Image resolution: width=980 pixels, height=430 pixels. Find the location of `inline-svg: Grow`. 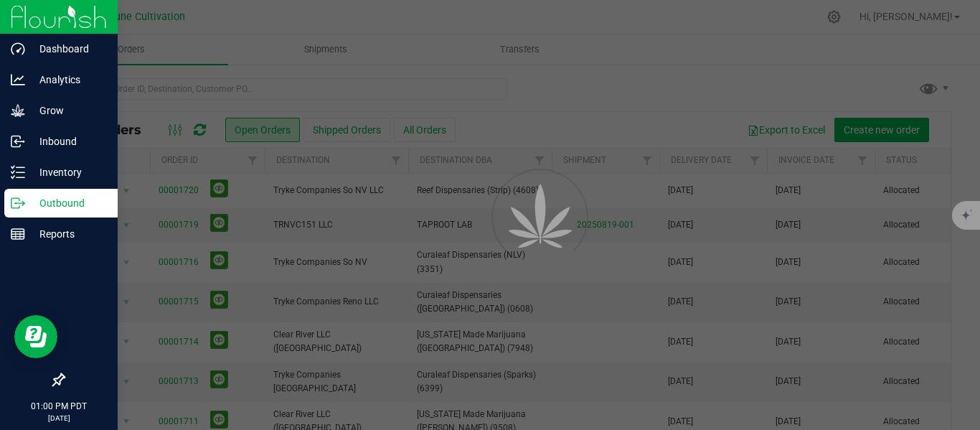

inline-svg: Grow is located at coordinates (18, 110).